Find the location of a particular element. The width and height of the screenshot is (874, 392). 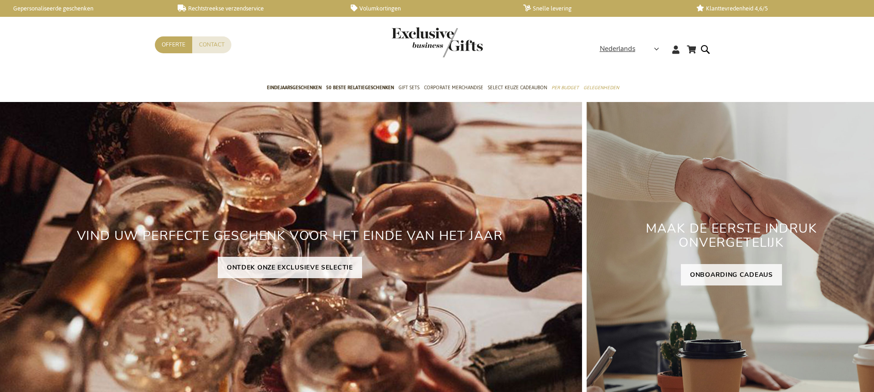

img: Exclusive Business gifts logo is located at coordinates (437, 42).